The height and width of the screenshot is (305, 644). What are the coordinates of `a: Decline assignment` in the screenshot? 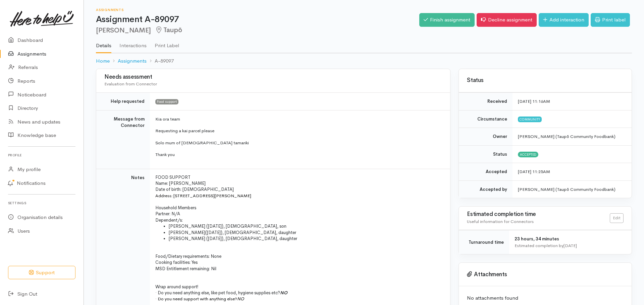 It's located at (506, 19).